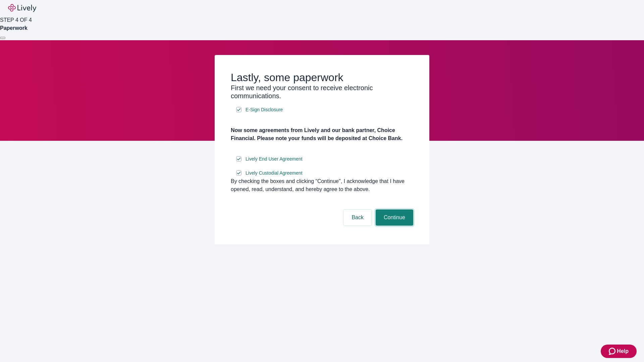  What do you see at coordinates (623, 351) in the screenshot?
I see `span: Help` at bounding box center [623, 351].